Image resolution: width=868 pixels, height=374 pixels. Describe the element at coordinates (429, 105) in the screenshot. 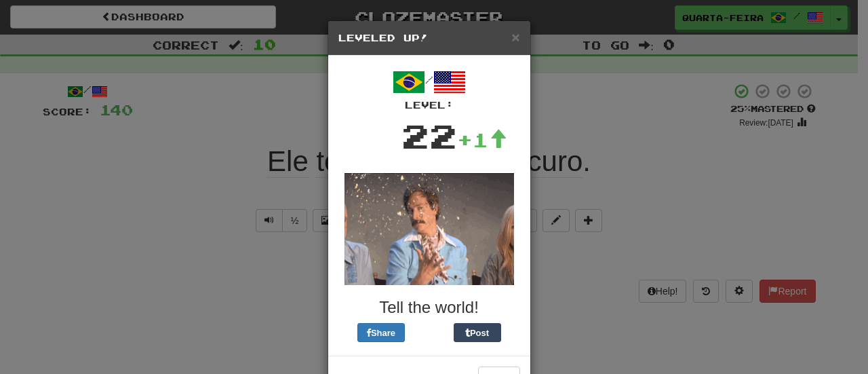

I see `div: Level:` at that location.